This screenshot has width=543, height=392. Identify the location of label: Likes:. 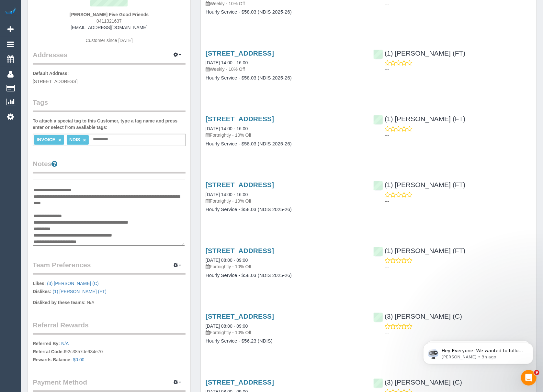
(39, 283).